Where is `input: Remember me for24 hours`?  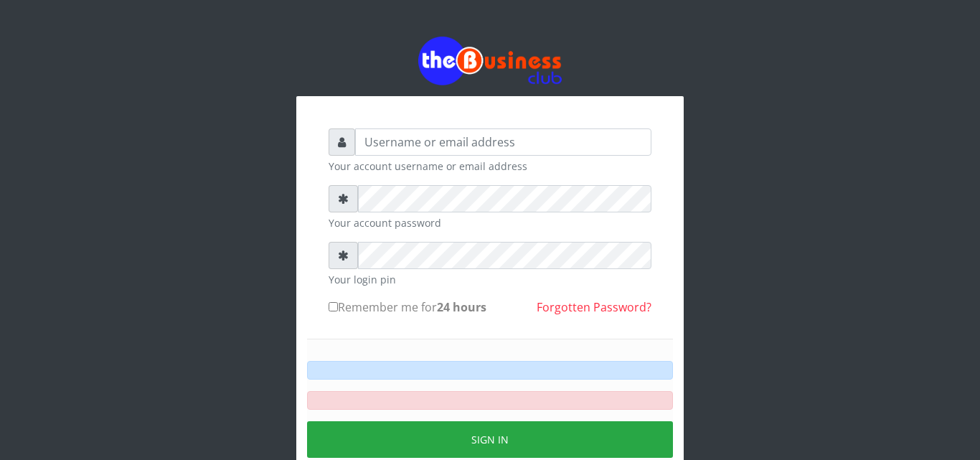 input: Remember me for24 hours is located at coordinates (332, 306).